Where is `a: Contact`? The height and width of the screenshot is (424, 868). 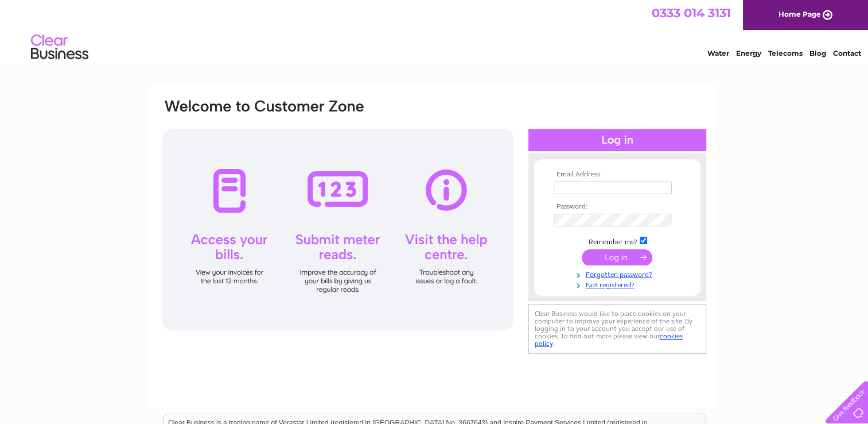 a: Contact is located at coordinates (847, 53).